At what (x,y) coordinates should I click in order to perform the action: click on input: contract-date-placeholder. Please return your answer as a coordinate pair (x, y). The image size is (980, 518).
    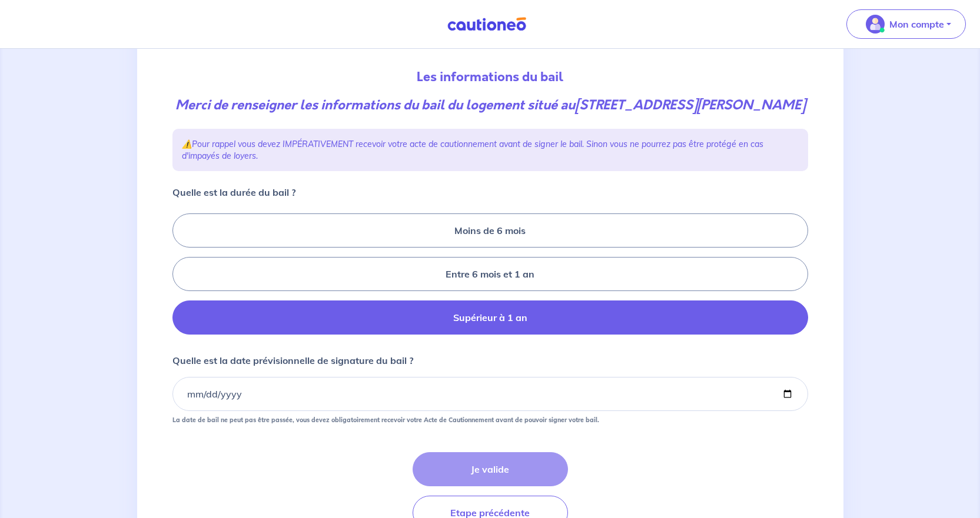
    Looking at the image, I should click on (490, 394).